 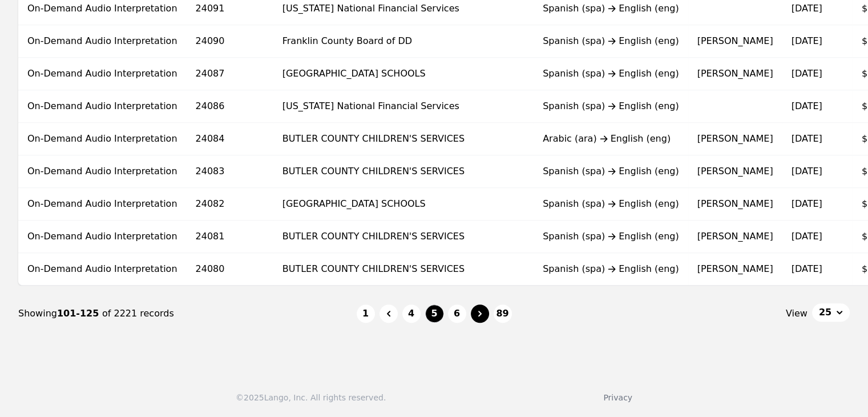 What do you see at coordinates (230, 269) in the screenshot?
I see `td: 24080` at bounding box center [230, 269].